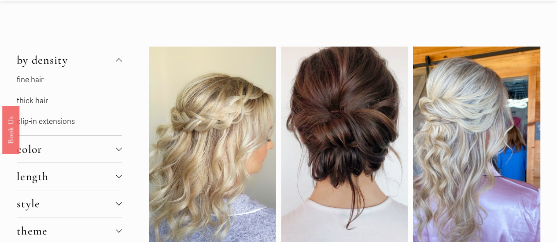  What do you see at coordinates (32, 101) in the screenshot?
I see `a: thick hair` at bounding box center [32, 101].